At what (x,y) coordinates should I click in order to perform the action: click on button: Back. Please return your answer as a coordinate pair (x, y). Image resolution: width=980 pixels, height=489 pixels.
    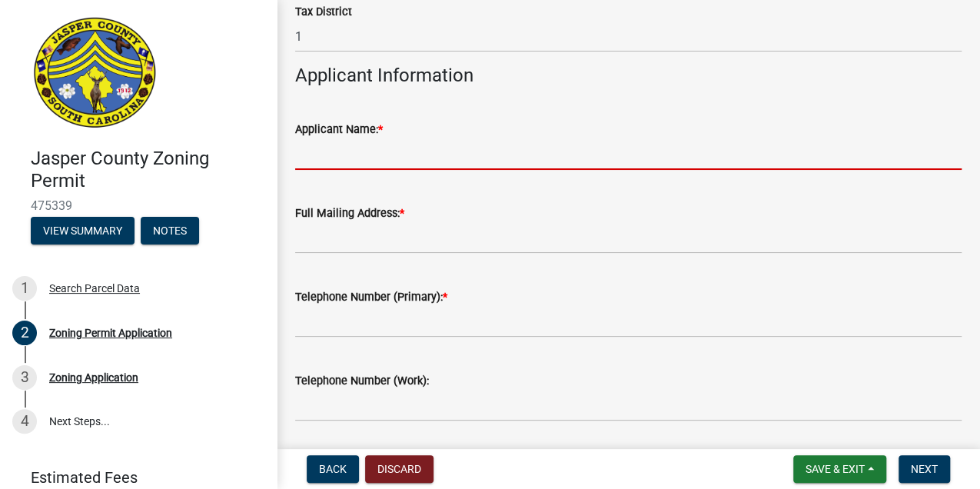
    Looking at the image, I should click on (333, 469).